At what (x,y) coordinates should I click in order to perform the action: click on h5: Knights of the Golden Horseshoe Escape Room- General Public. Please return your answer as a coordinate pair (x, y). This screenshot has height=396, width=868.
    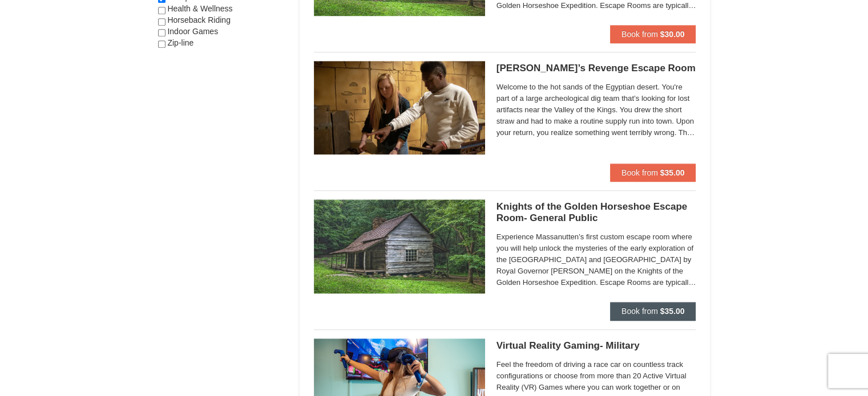
    Looking at the image, I should click on (596, 212).